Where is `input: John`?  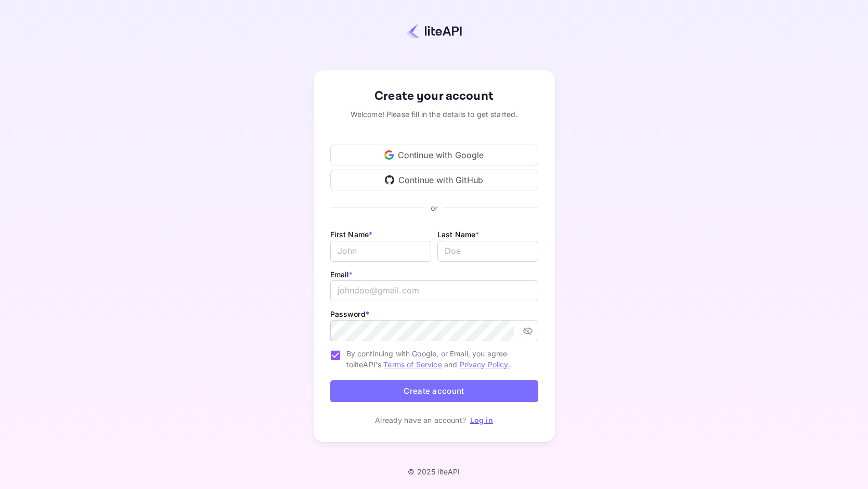 input: John is located at coordinates (380, 251).